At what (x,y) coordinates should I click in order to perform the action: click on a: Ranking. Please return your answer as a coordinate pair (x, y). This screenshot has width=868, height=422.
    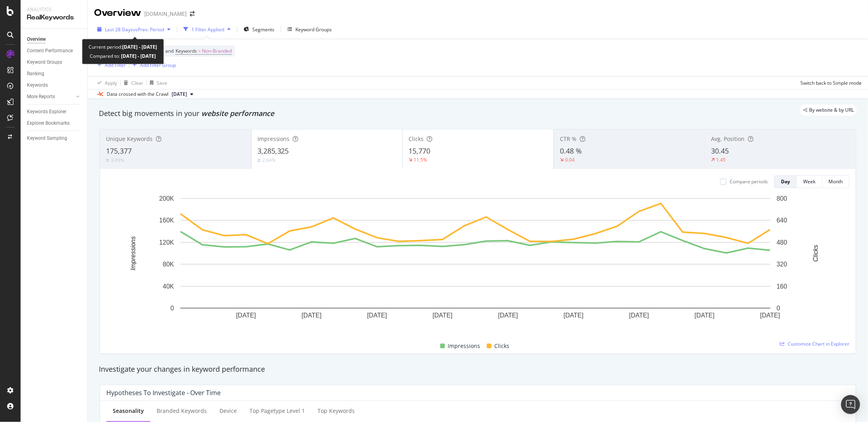
    Looking at the image, I should click on (54, 73).